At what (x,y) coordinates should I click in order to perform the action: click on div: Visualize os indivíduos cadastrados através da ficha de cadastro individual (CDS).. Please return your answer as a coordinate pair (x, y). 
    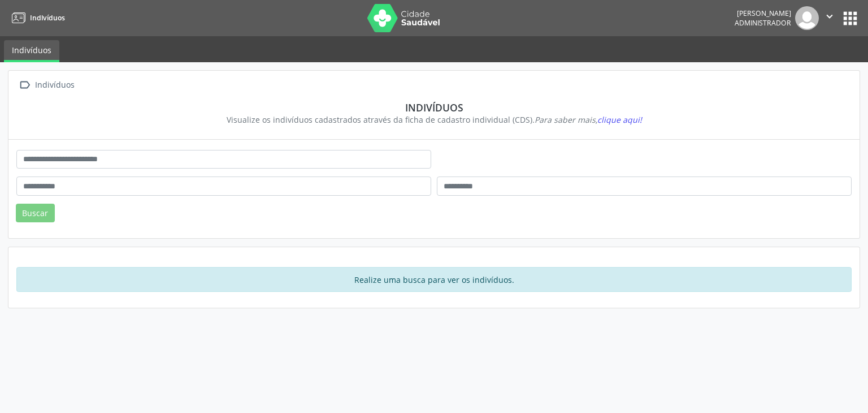
    Looking at the image, I should click on (434, 119).